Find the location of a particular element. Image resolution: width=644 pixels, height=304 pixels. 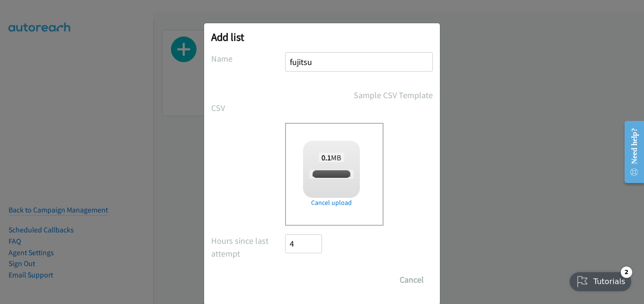

strong: 0.1 is located at coordinates (327, 158).